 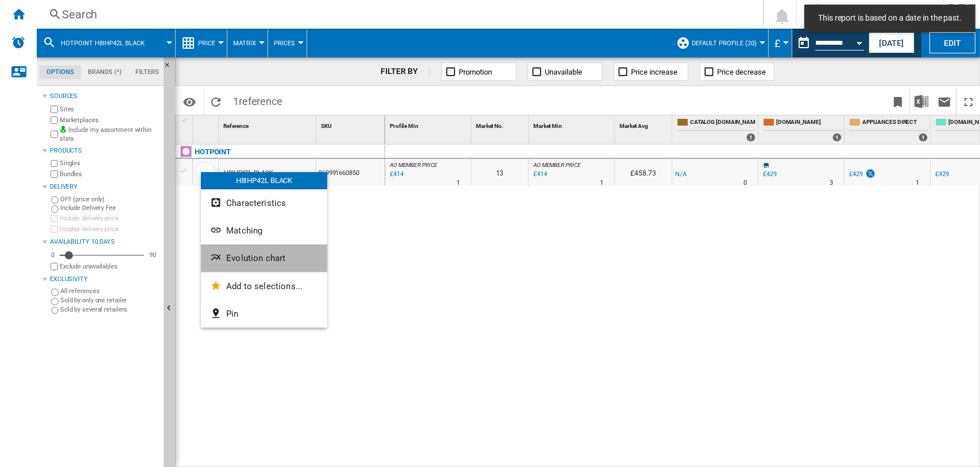 What do you see at coordinates (255, 259) in the screenshot?
I see `span: Evolution chart` at bounding box center [255, 259].